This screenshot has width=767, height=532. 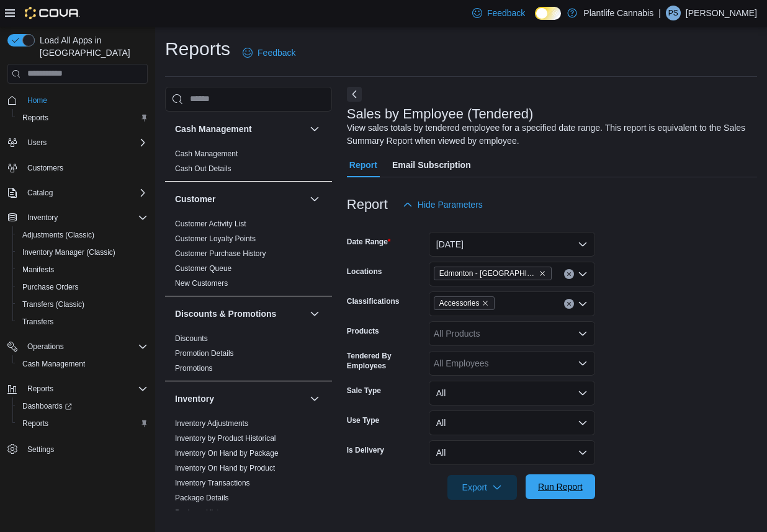 I want to click on span: New Customers, so click(x=201, y=284).